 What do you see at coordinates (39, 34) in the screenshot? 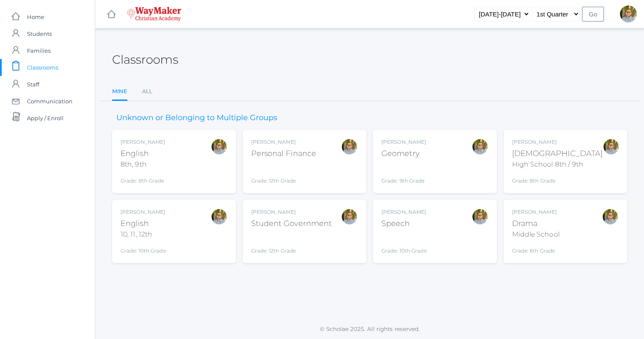
I see `span: Students` at bounding box center [39, 34].